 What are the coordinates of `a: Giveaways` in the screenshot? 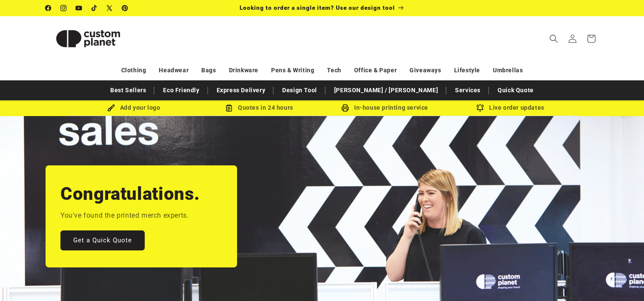 It's located at (425, 70).